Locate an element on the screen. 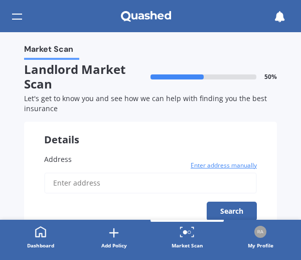 The width and height of the screenshot is (301, 260). a: Add Policy is located at coordinates (114, 238).